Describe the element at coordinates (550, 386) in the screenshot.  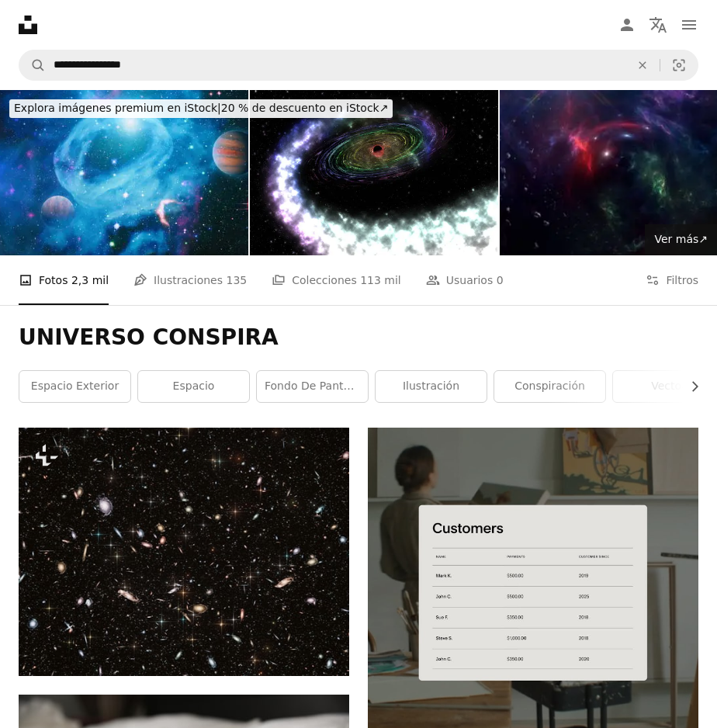
I see `a: conspiración` at that location.